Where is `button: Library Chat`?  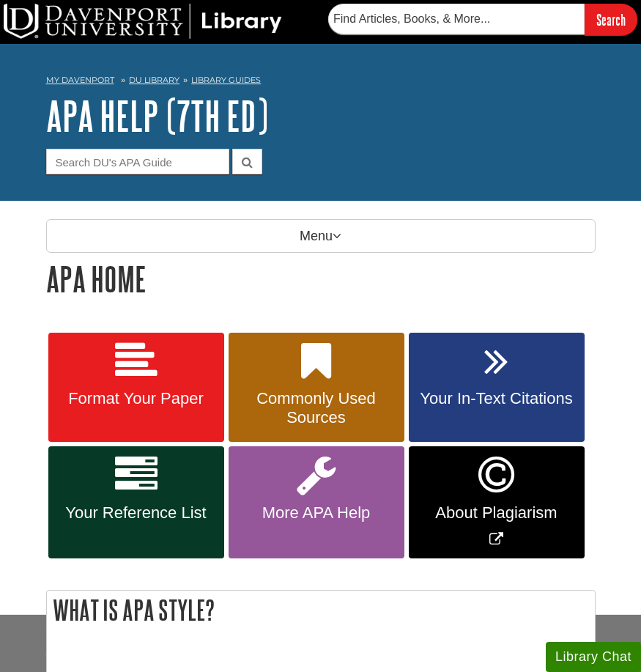
button: Library Chat is located at coordinates (593, 657).